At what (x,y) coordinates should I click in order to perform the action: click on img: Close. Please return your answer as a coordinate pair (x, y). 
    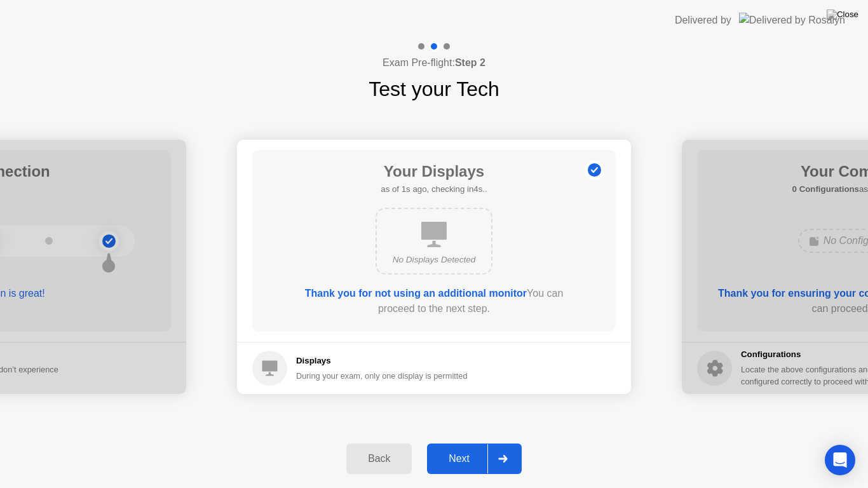
    Looking at the image, I should click on (842, 14).